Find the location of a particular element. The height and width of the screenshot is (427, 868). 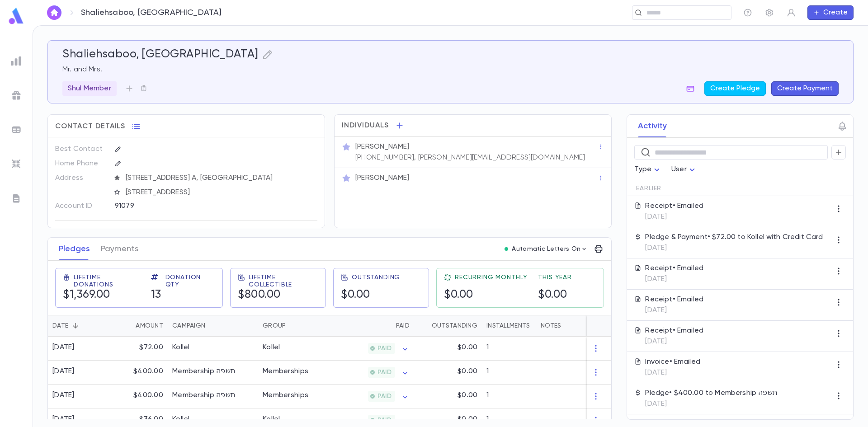

img: home_white.a664292cf8c1dea59945f0da9f25487c.svg is located at coordinates (54, 13).